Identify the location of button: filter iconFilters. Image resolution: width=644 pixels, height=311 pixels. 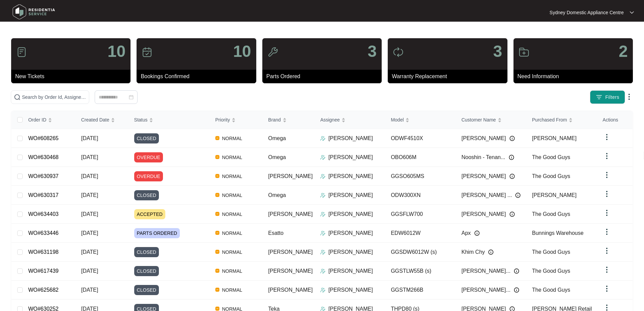
(607, 97).